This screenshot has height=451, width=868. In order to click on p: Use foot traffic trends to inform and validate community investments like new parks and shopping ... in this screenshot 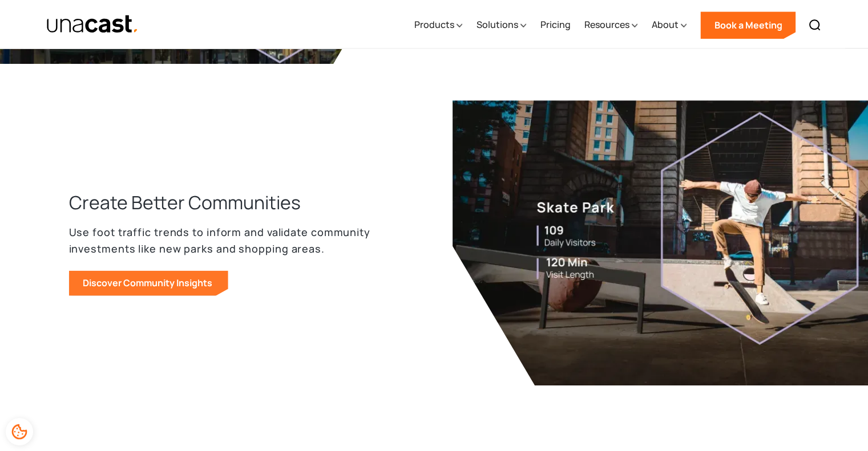, I will do `click(225, 241)`.